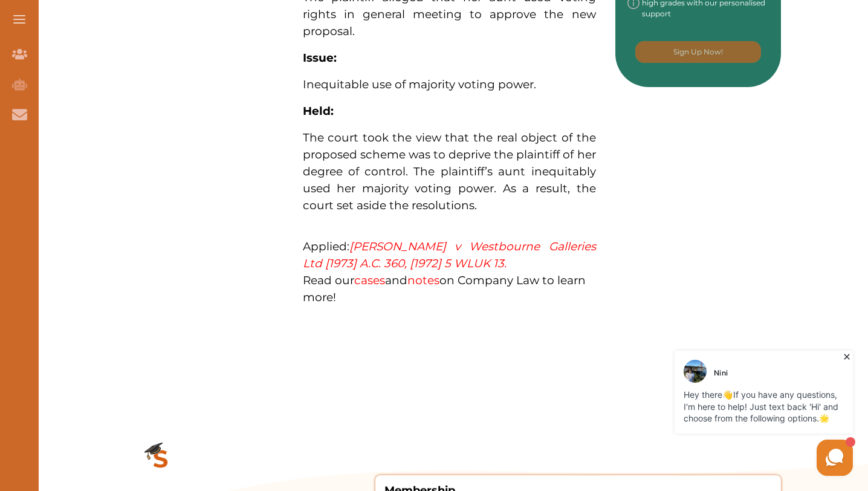  I want to click on span: Applied:, so click(449, 255).